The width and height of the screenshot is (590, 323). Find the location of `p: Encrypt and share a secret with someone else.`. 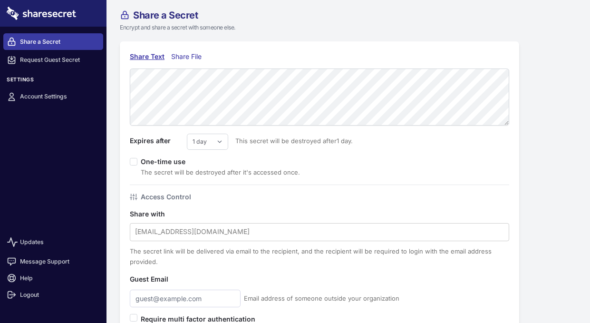

p: Encrypt and share a secret with someone else. is located at coordinates (346, 28).